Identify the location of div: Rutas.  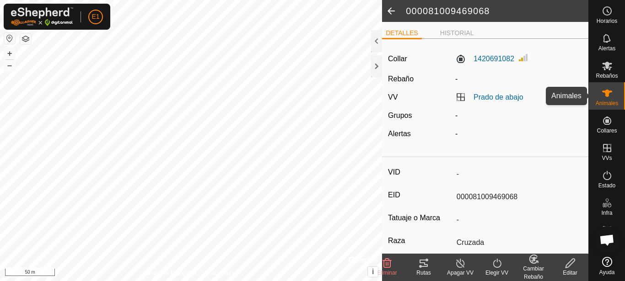
(423, 273).